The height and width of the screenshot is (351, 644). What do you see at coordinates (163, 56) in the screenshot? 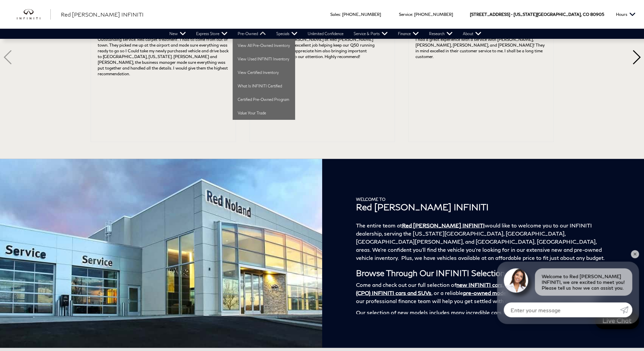
I see `span: Outstanding service. Red carpet treatment . I had to come from out of town. They picked me up at ...` at bounding box center [163, 56].